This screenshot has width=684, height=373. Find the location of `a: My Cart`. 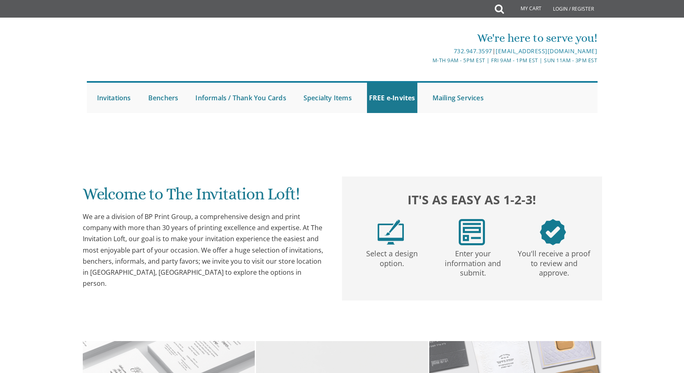

a: My Cart is located at coordinates (525, 9).